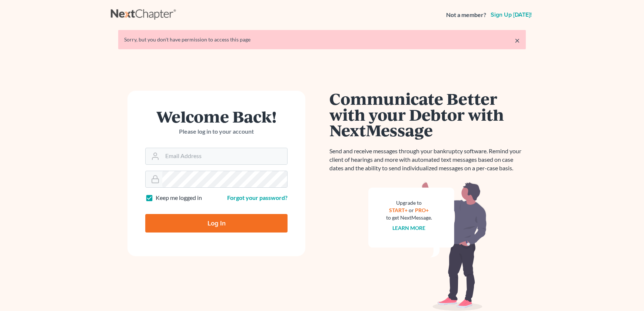  What do you see at coordinates (412, 210) in the screenshot?
I see `span: or` at bounding box center [412, 210].